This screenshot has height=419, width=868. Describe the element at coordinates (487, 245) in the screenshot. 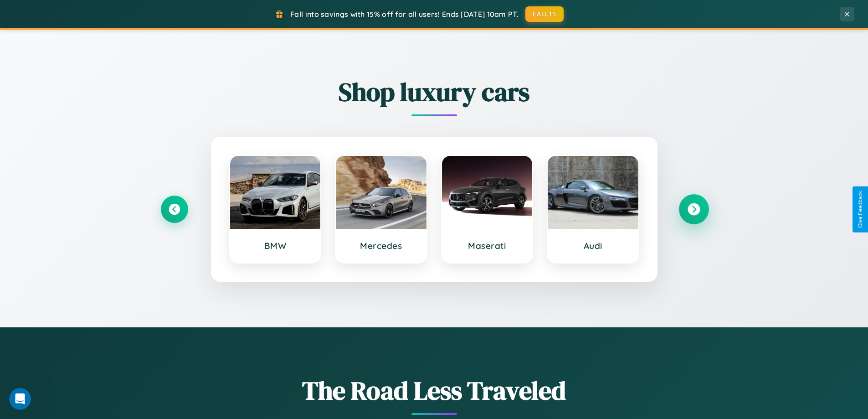

I see `h3: Maserati` at that location.